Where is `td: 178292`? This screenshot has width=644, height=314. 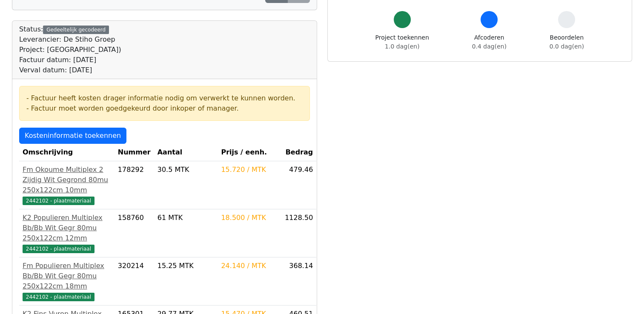
td: 178292 is located at coordinates (134, 185).